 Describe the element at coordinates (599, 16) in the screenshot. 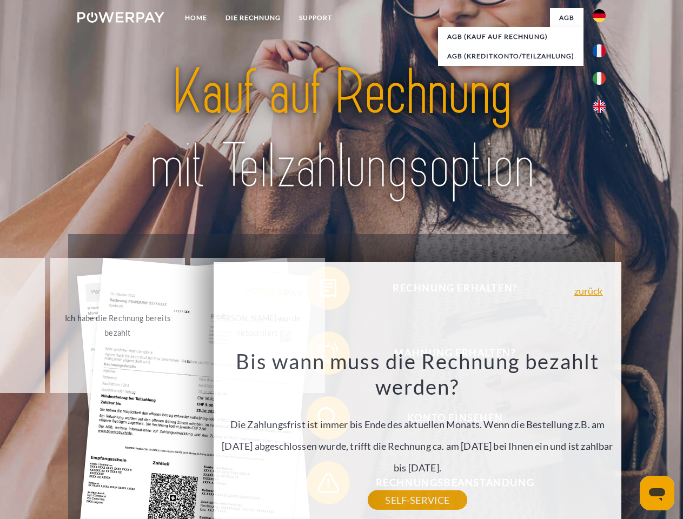

I see `img: de` at that location.